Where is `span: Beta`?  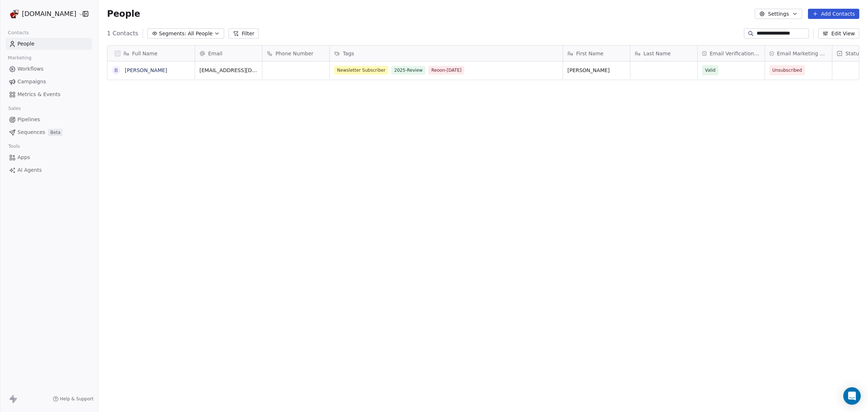 span: Beta is located at coordinates (55, 132).